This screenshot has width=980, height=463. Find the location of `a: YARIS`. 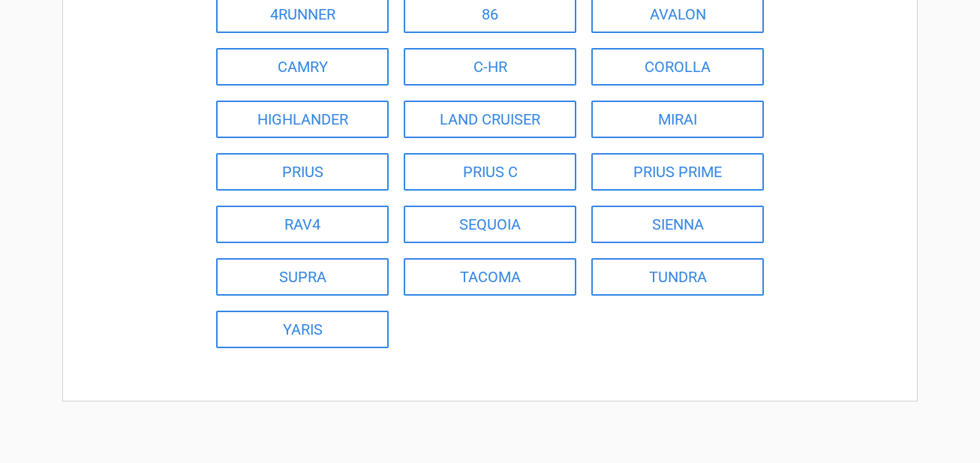

a: YARIS is located at coordinates (302, 329).